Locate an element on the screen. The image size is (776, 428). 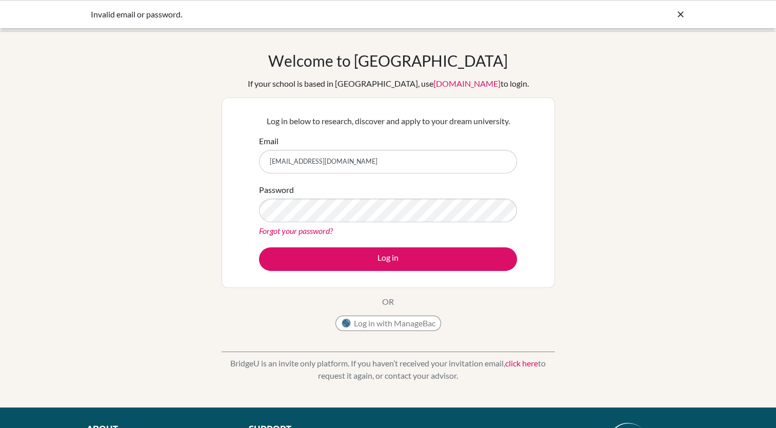
label: Password is located at coordinates (277, 190).